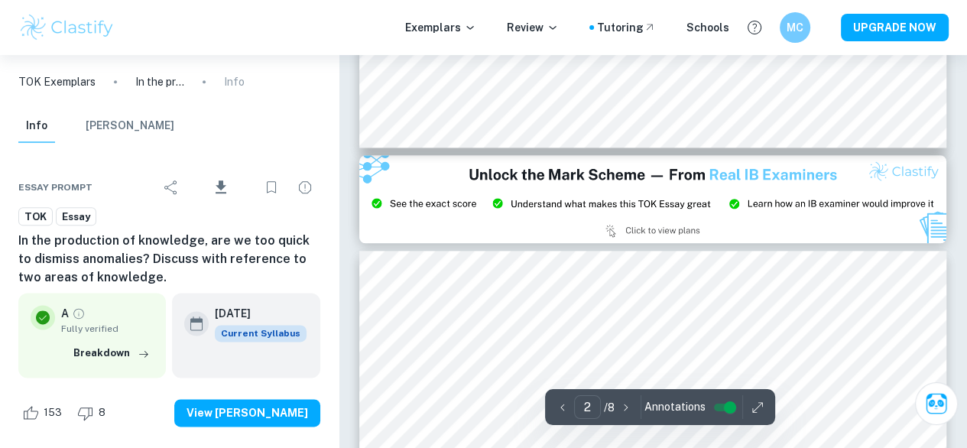 This screenshot has height=448, width=967. I want to click on span: Essay prompt, so click(55, 187).